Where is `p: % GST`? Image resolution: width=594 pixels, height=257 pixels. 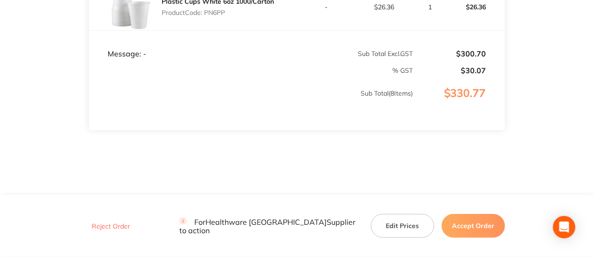
p: % GST is located at coordinates (251, 70).